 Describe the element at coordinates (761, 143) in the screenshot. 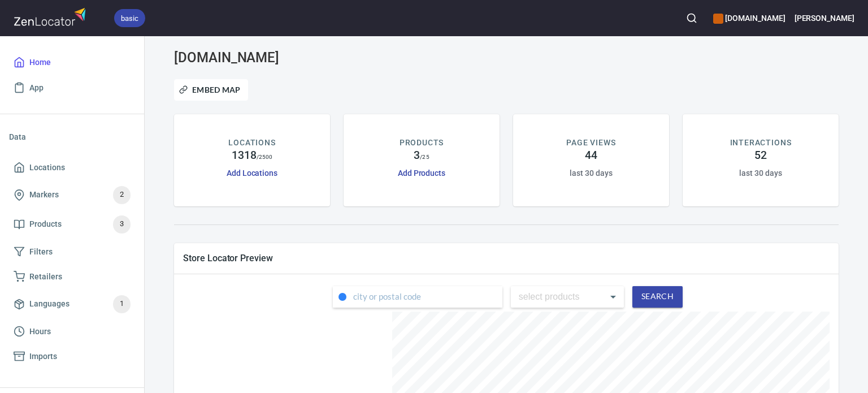

I see `p: INTERACTIONS` at that location.